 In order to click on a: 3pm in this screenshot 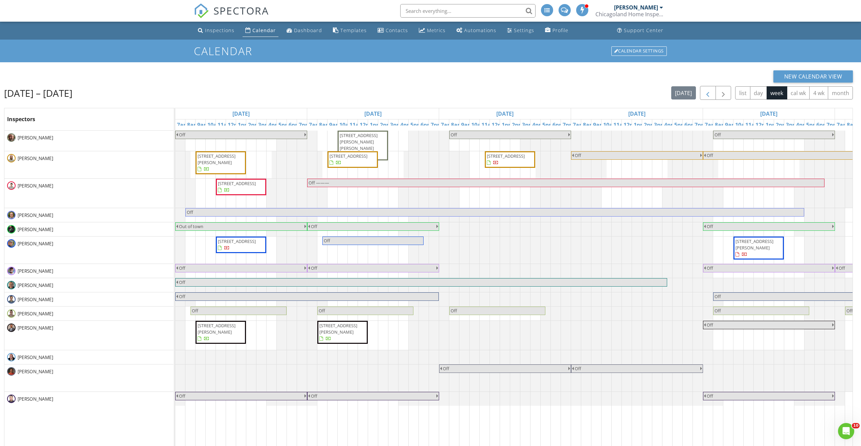, I will do `click(396, 125)`.